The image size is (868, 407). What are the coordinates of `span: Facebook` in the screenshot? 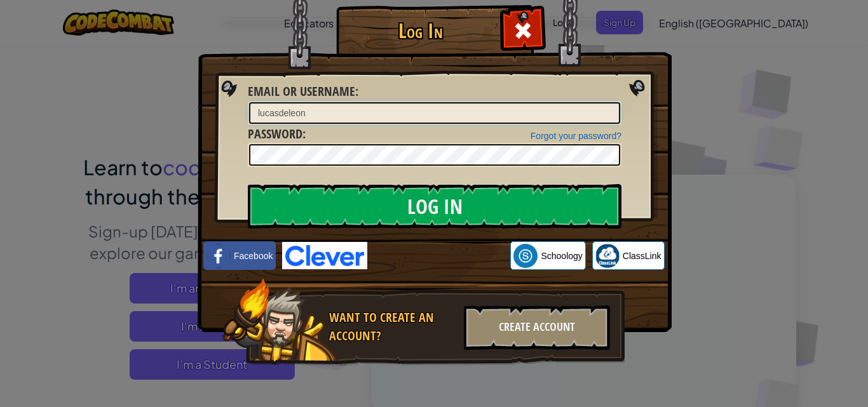 It's located at (253, 256).